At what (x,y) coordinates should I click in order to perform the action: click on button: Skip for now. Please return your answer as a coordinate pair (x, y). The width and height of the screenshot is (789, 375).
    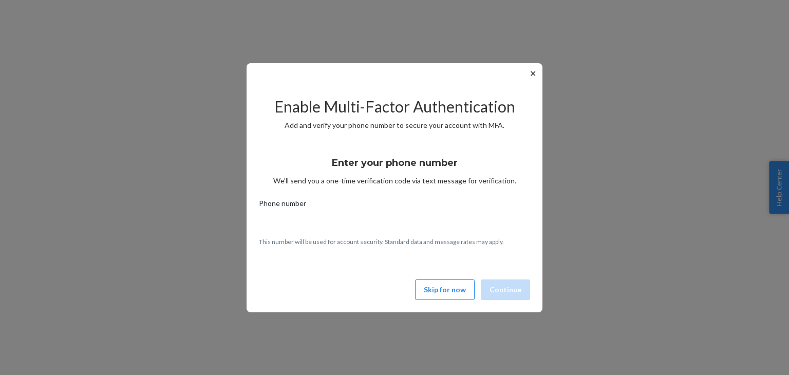
    Looking at the image, I should click on (445, 290).